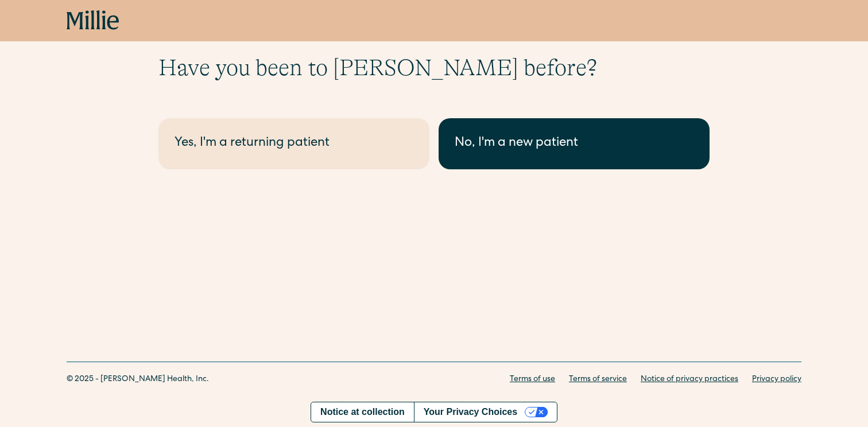 The height and width of the screenshot is (427, 868). Describe the element at coordinates (598, 379) in the screenshot. I see `a: Terms of service` at that location.